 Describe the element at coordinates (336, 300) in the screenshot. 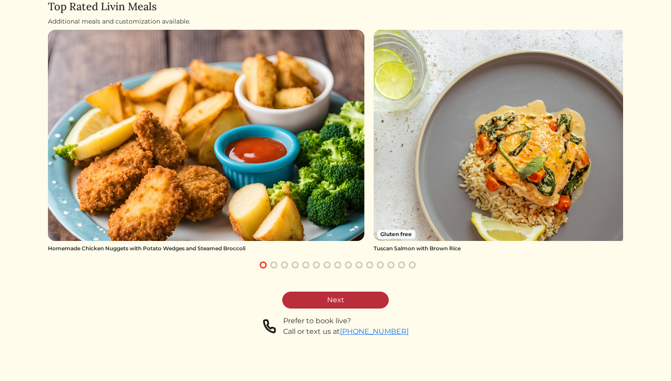

I see `a: Next` at that location.